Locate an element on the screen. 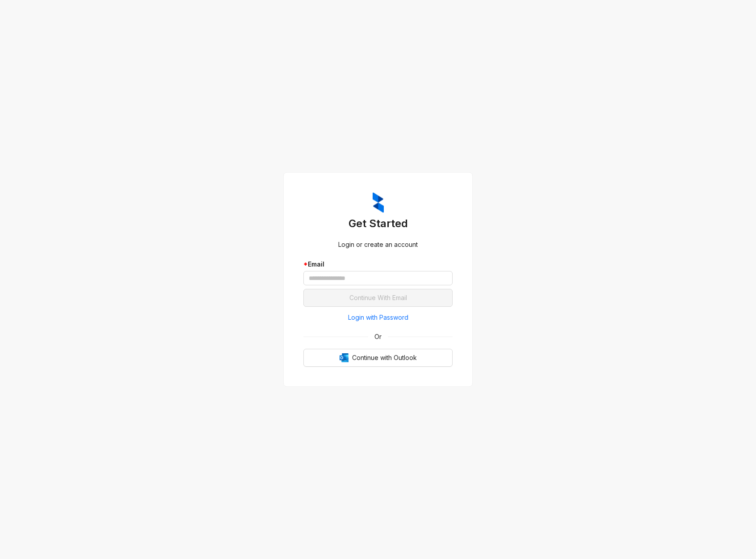  div: Login or create an account is located at coordinates (378, 245).